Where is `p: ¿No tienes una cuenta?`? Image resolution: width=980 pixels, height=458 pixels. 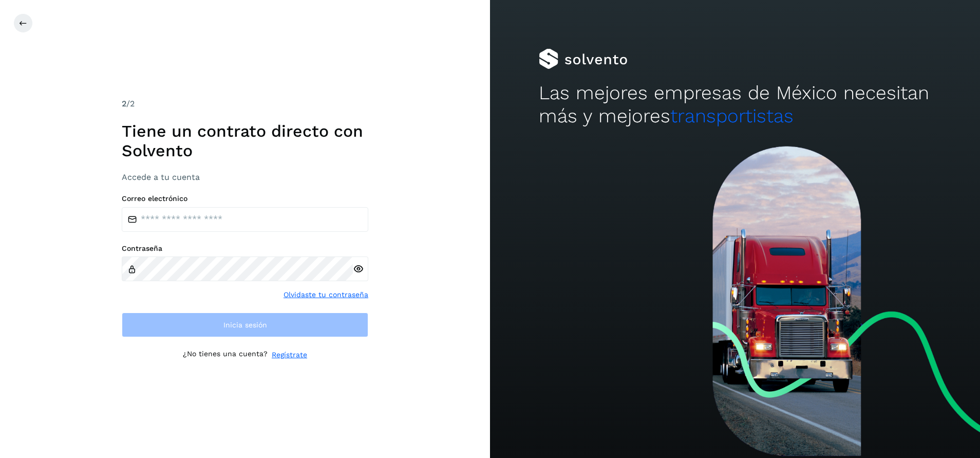 p: ¿No tienes una cuenta? is located at coordinates (225, 355).